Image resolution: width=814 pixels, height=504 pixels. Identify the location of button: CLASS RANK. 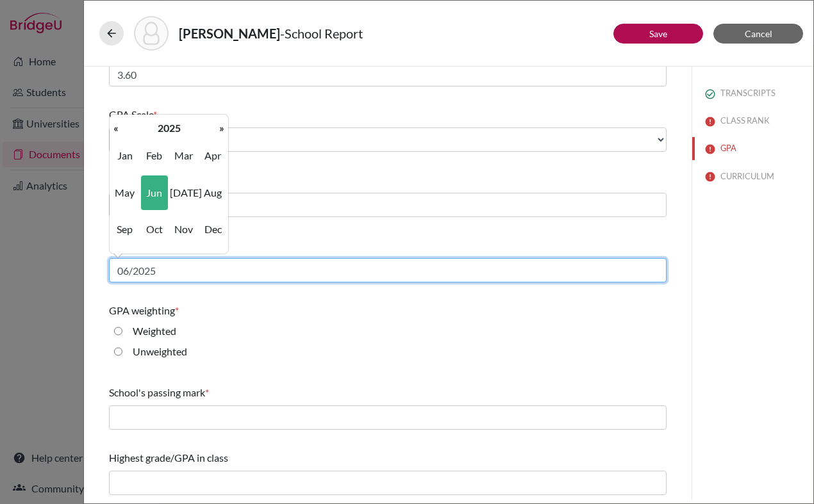
(752, 120).